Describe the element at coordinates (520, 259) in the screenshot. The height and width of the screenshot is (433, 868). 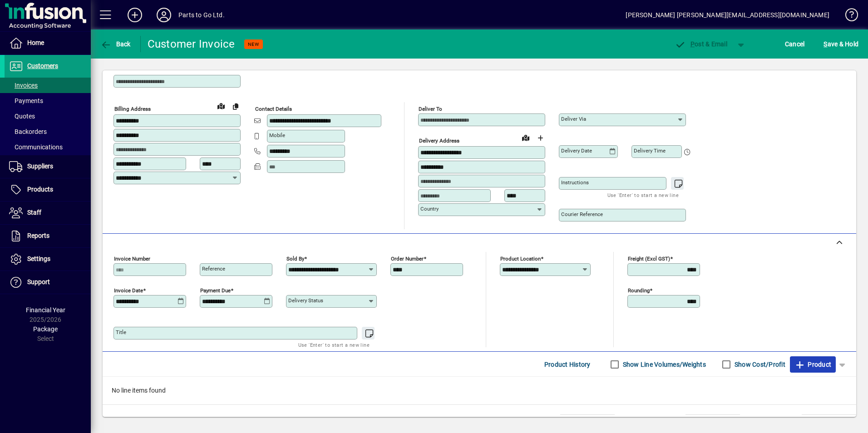
I see `mat-label: Product location` at that location.